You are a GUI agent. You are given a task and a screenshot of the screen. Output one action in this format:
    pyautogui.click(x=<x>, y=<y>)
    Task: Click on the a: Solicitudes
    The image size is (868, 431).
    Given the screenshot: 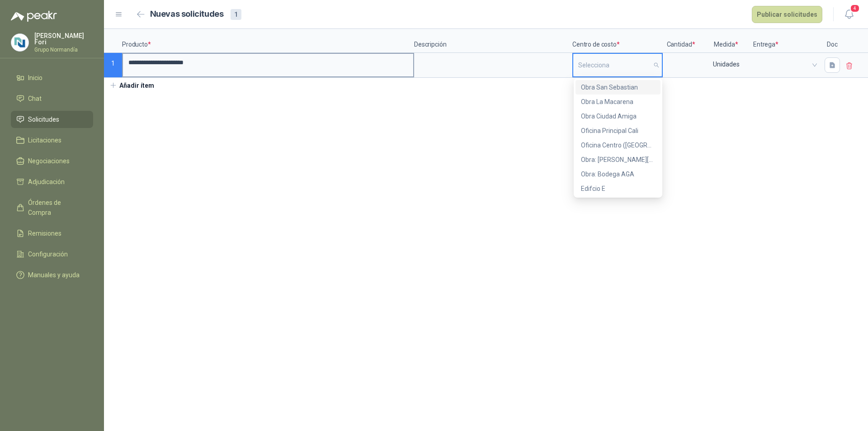 What is the action you would take?
    pyautogui.click(x=52, y=119)
    